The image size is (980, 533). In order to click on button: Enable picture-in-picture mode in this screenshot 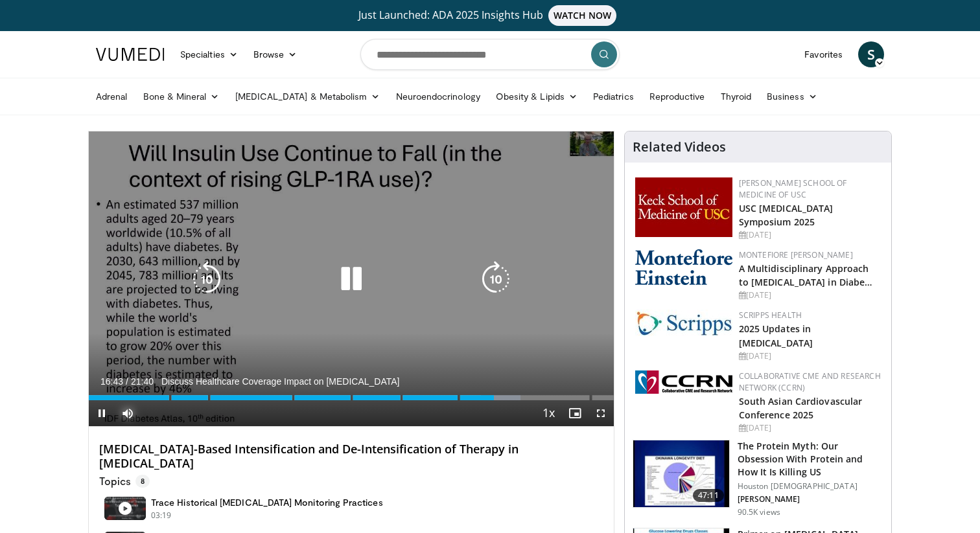, I will do `click(575, 413)`.